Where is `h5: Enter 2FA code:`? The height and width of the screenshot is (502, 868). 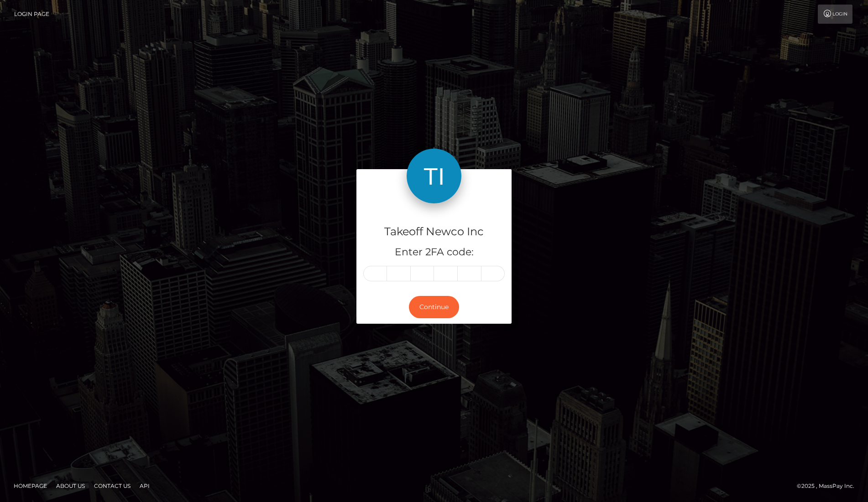 h5: Enter 2FA code: is located at coordinates (434, 252).